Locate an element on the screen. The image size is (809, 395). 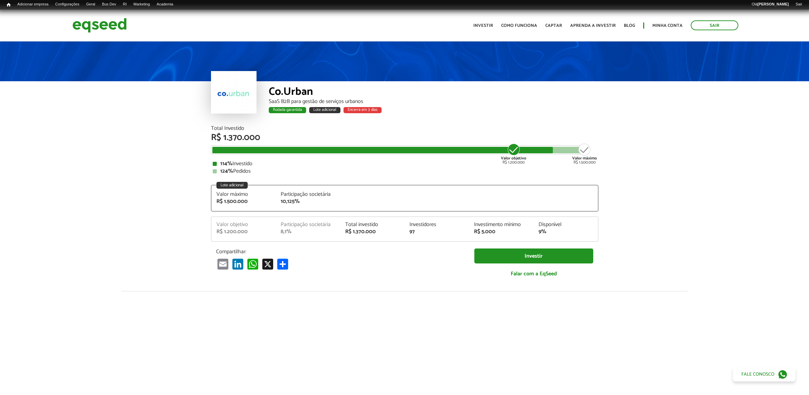
div: Co.Urban is located at coordinates (433, 92).